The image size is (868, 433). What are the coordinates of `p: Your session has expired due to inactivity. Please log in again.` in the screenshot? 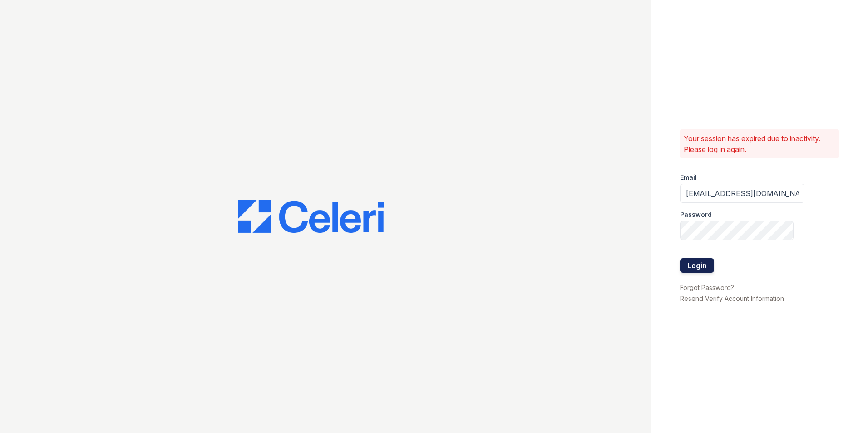 It's located at (759, 144).